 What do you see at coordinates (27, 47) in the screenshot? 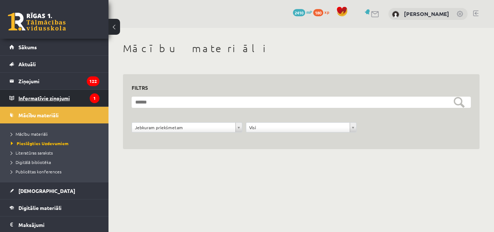
I see `span: Sākums` at bounding box center [27, 47].